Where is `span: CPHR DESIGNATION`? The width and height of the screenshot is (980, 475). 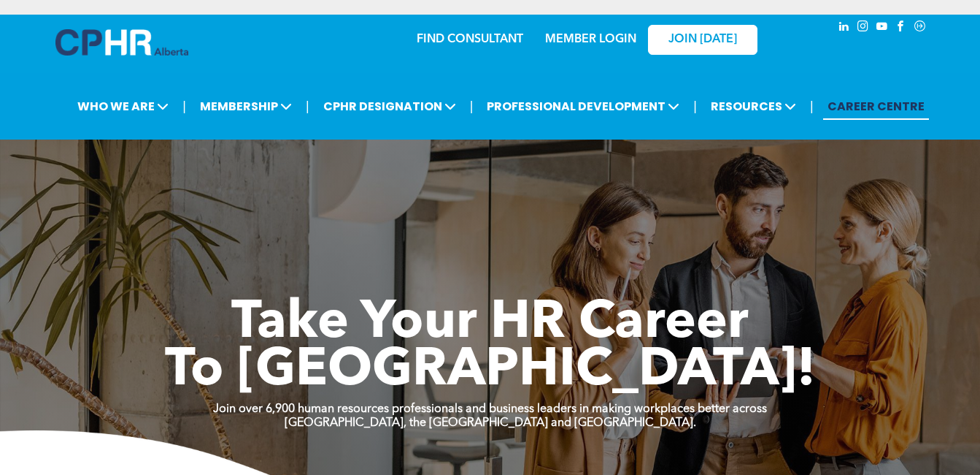 span: CPHR DESIGNATION is located at coordinates (390, 106).